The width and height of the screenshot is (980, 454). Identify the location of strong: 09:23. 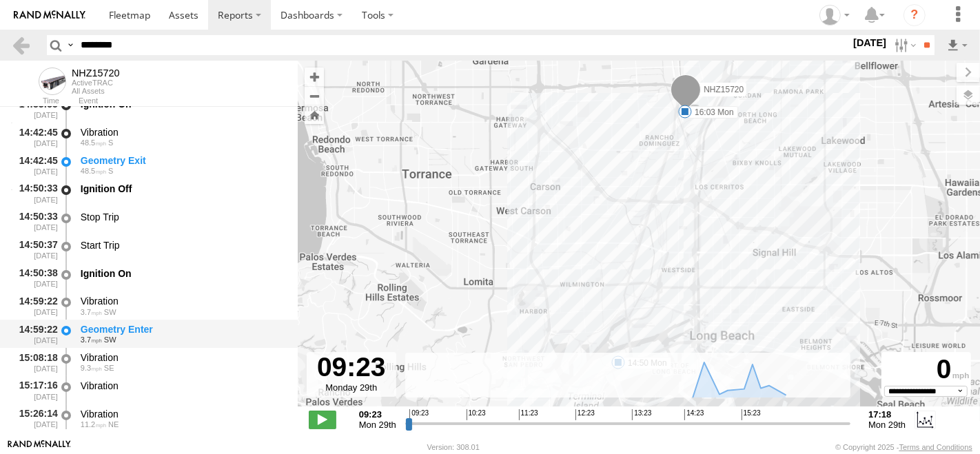
(378, 414).